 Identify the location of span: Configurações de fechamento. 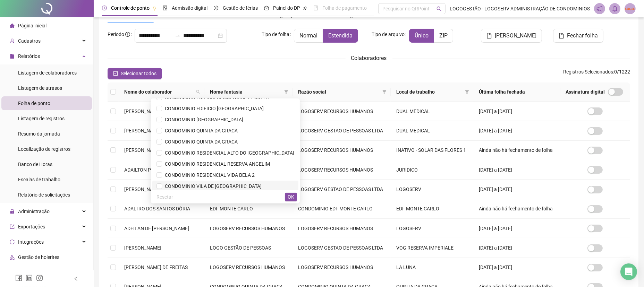
(301, 15).